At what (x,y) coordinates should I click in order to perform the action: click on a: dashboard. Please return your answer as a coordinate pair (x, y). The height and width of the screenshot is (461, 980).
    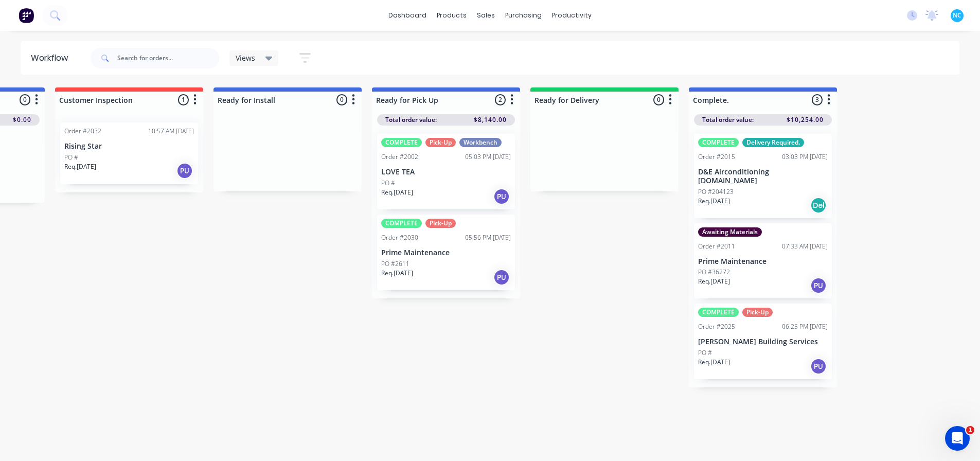
    Looking at the image, I should click on (408, 15).